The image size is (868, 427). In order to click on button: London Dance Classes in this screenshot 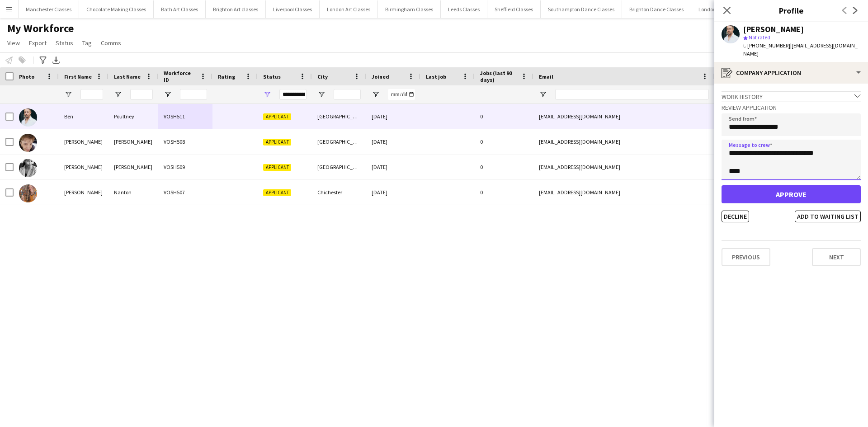, I will do `click(724, 9)`.